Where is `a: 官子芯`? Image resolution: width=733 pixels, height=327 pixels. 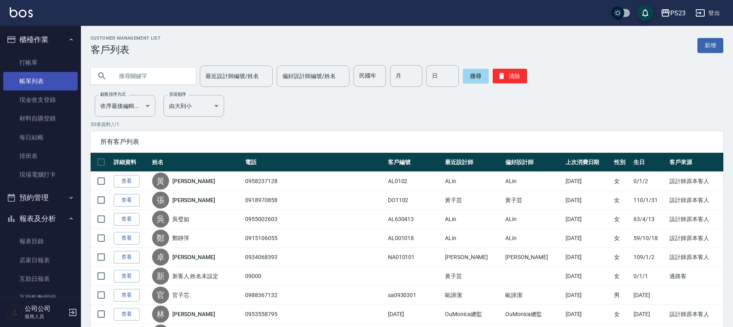
a: 官子芯 is located at coordinates (181, 295).